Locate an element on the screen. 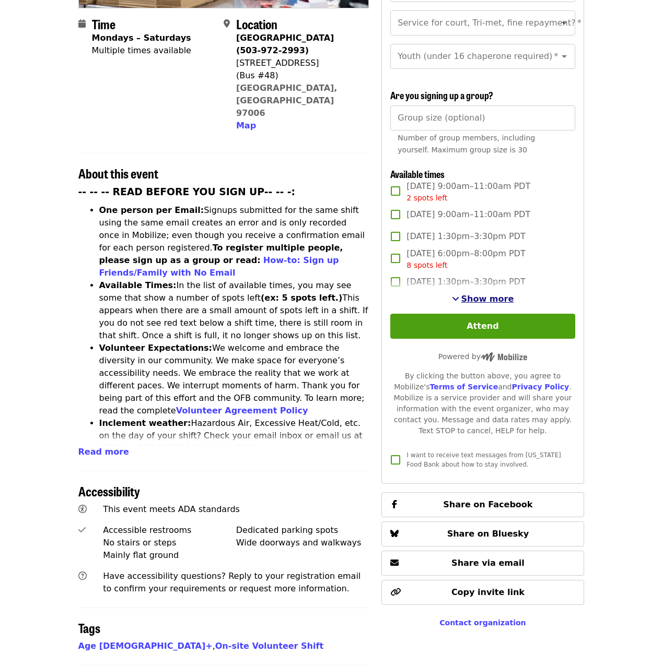 Image resolution: width=662 pixels, height=666 pixels. strong: One person per Email: is located at coordinates (151, 210).